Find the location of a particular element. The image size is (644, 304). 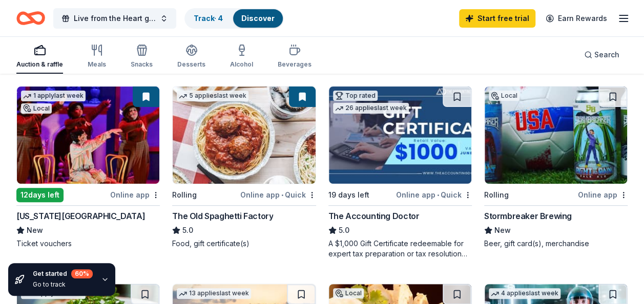

div: Food, gift certificate(s) is located at coordinates (244, 244).